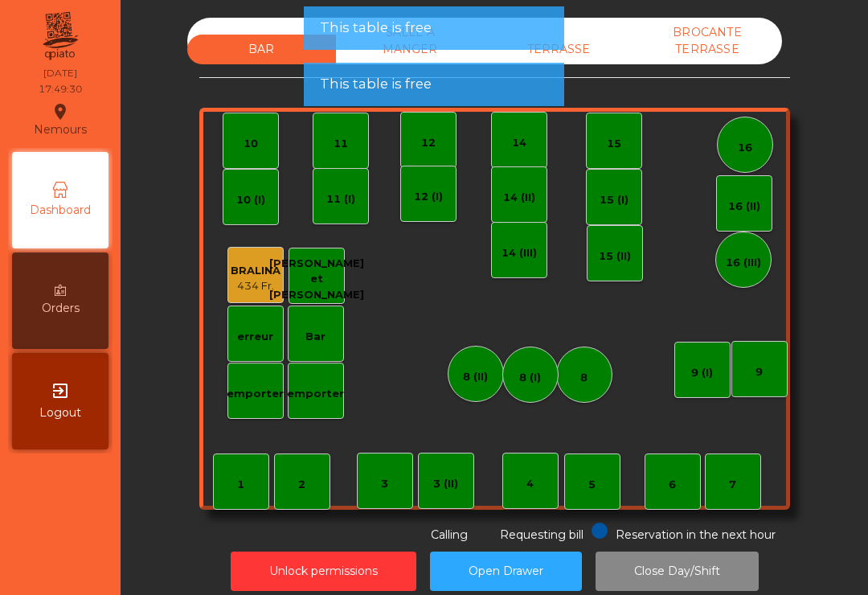 The width and height of the screenshot is (868, 595). What do you see at coordinates (614, 256) in the screenshot?
I see `div: 15 (II)` at bounding box center [614, 256].